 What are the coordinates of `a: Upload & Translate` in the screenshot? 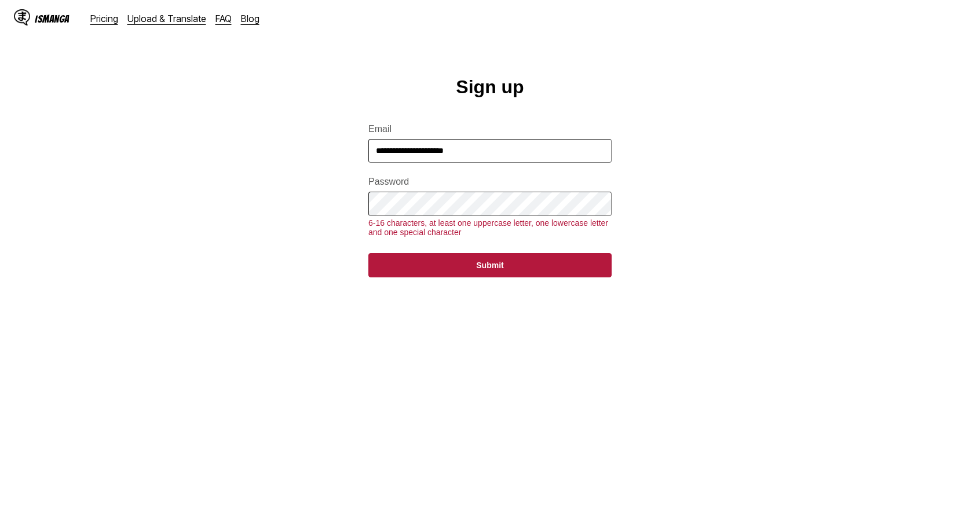 It's located at (167, 19).